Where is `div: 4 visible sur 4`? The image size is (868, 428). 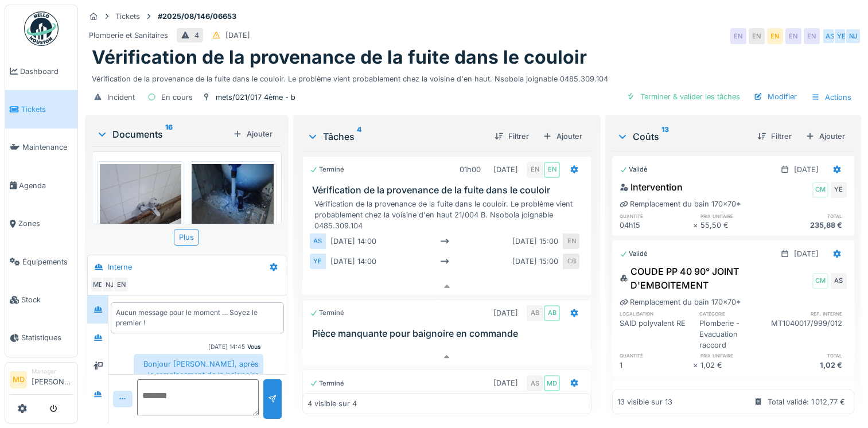
div: 4 visible sur 4 is located at coordinates (332, 403).